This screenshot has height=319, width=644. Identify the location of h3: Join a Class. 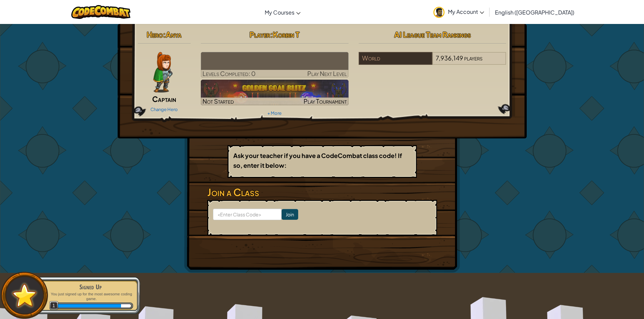
(322, 193).